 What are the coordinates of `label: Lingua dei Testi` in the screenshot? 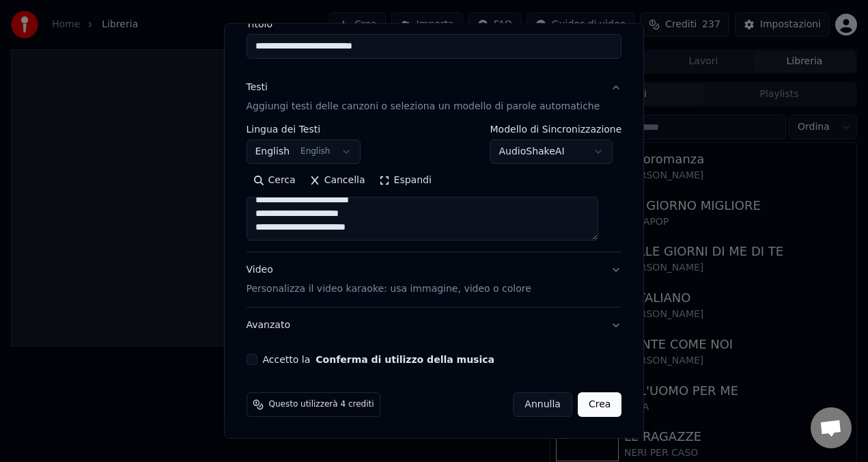 It's located at (304, 129).